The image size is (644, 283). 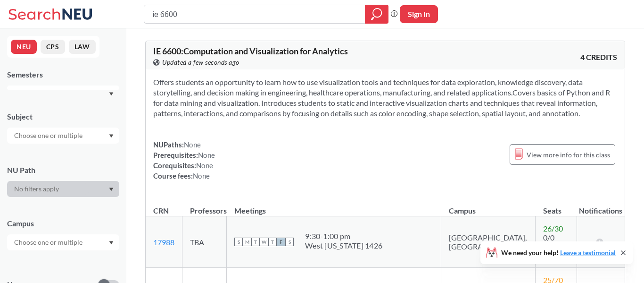 What do you see at coordinates (205, 242) in the screenshot?
I see `td: TBA` at bounding box center [205, 242].